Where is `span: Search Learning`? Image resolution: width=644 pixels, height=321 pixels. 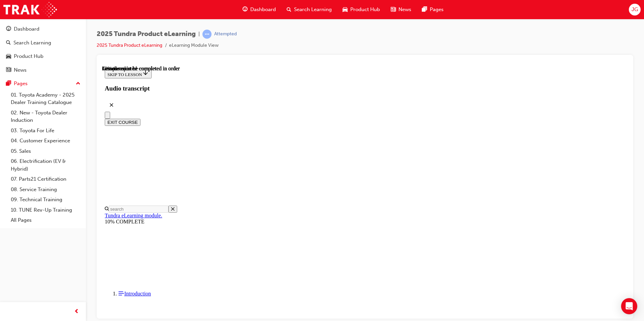 span: Search Learning is located at coordinates (313, 9).